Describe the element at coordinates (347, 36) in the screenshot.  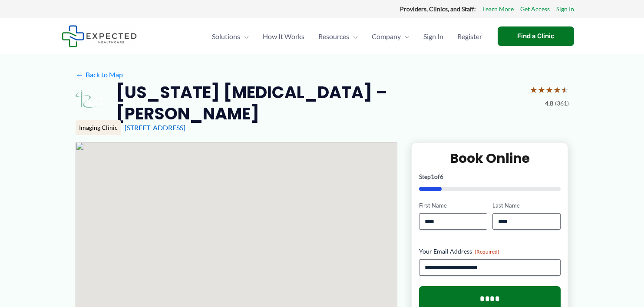
I see `nav: Primary Site Navigation` at that location.